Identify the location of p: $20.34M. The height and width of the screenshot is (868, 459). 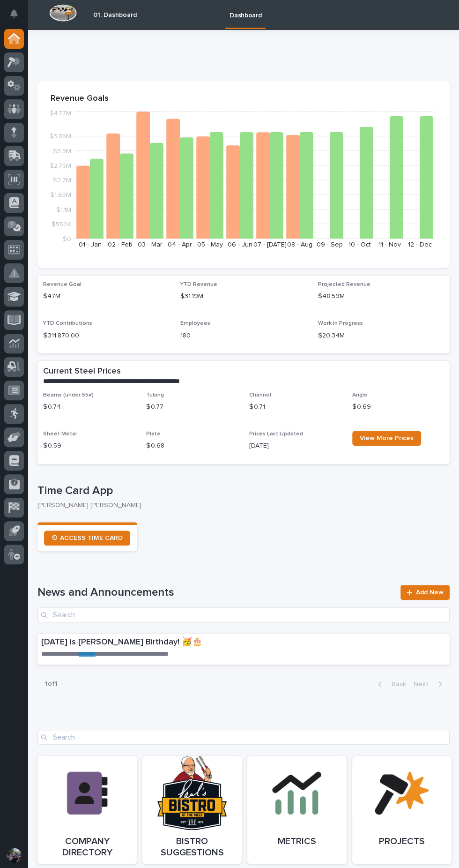
(381, 335).